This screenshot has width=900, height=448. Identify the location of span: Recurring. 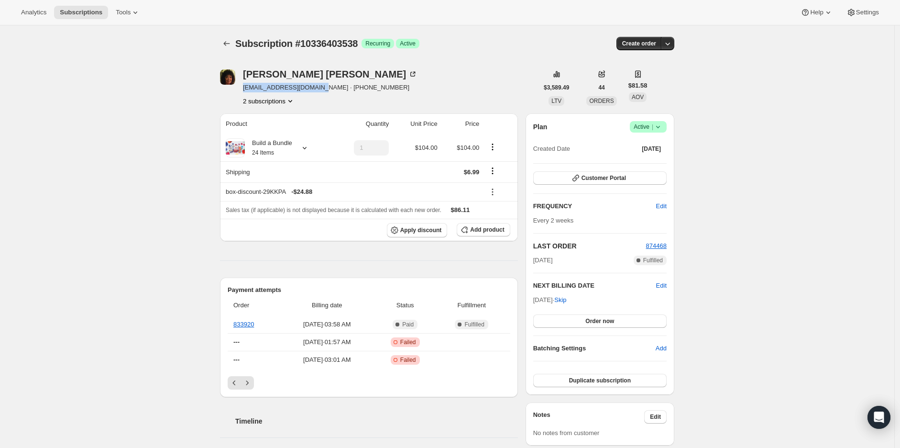
(378, 44).